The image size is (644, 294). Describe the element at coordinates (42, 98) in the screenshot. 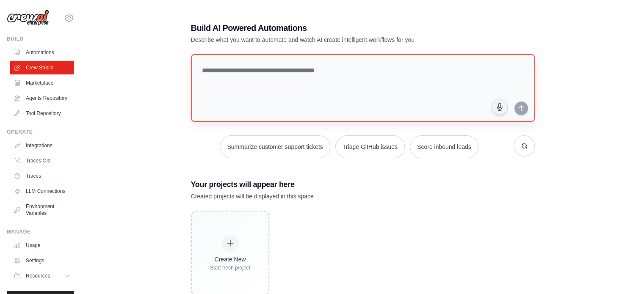

I see `a: Agents Repository` at that location.